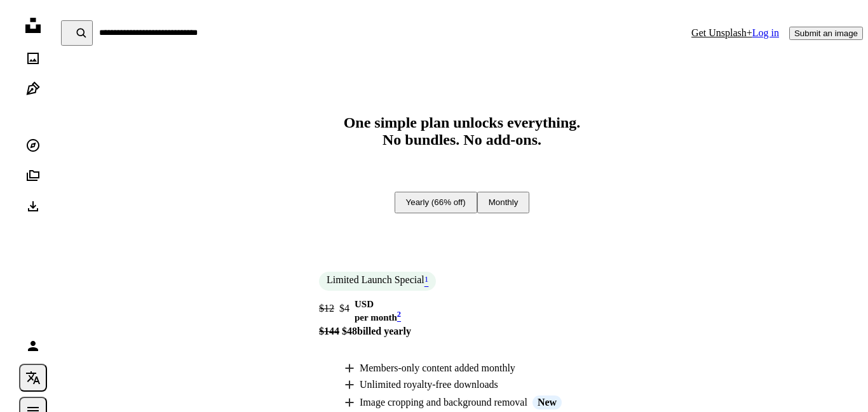 The width and height of the screenshot is (868, 412). Describe the element at coordinates (329, 331) in the screenshot. I see `span: $144` at that location.